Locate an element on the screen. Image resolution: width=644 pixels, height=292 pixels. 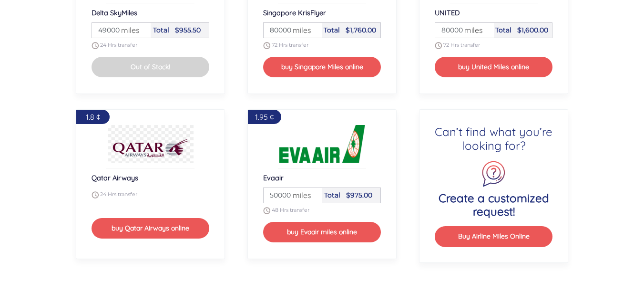
span: UNITED is located at coordinates (447, 12).